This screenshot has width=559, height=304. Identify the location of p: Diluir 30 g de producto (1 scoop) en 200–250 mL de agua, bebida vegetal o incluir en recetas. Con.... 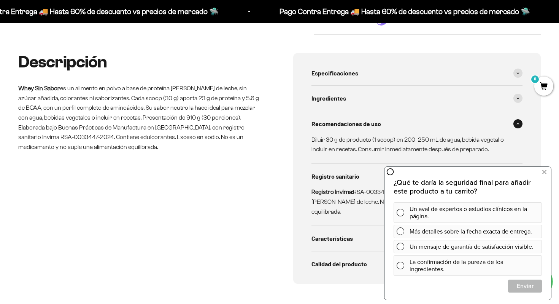
(412, 144).